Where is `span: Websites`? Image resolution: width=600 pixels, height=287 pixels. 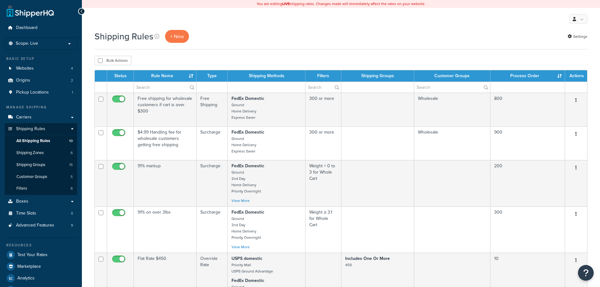 span: Websites is located at coordinates (25, 68).